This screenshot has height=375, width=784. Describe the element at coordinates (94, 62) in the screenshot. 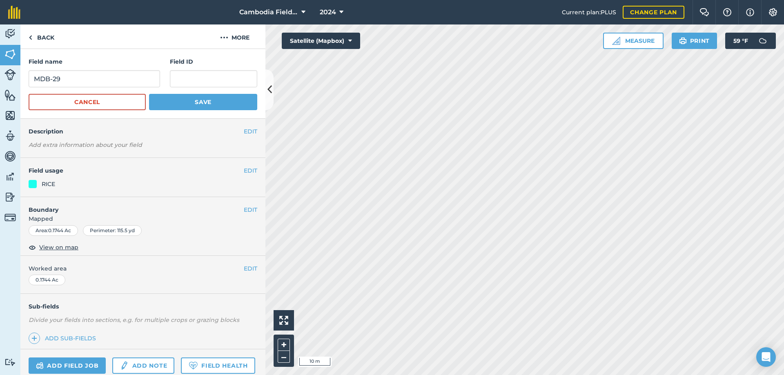

I see `h4: Field name` at that location.